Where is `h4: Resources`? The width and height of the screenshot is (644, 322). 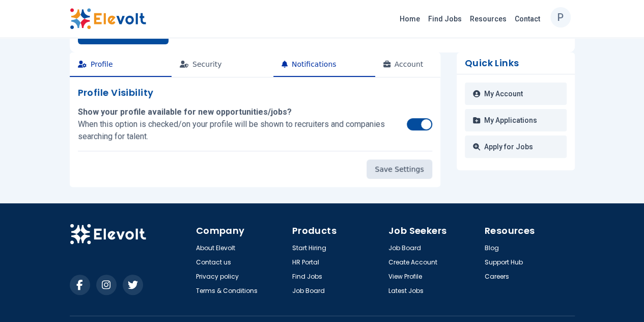 h4: Resources is located at coordinates (529, 231).